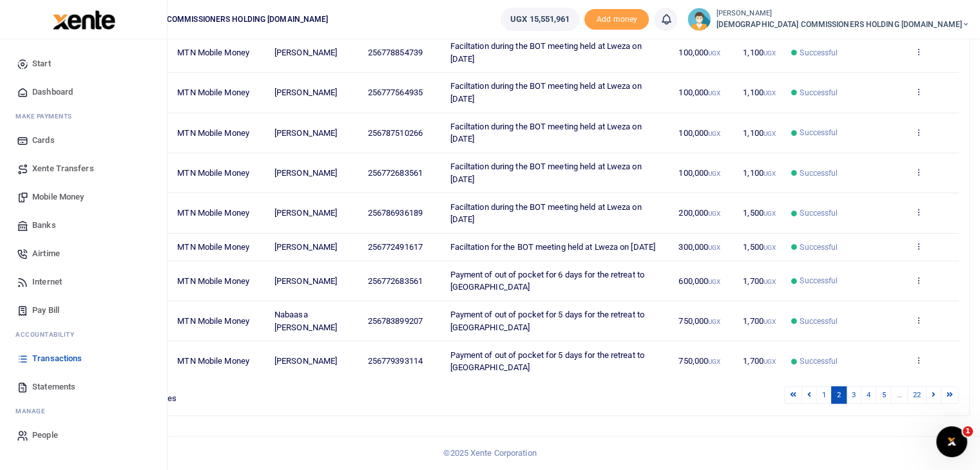 This screenshot has height=470, width=980. I want to click on a: Airtime, so click(83, 254).